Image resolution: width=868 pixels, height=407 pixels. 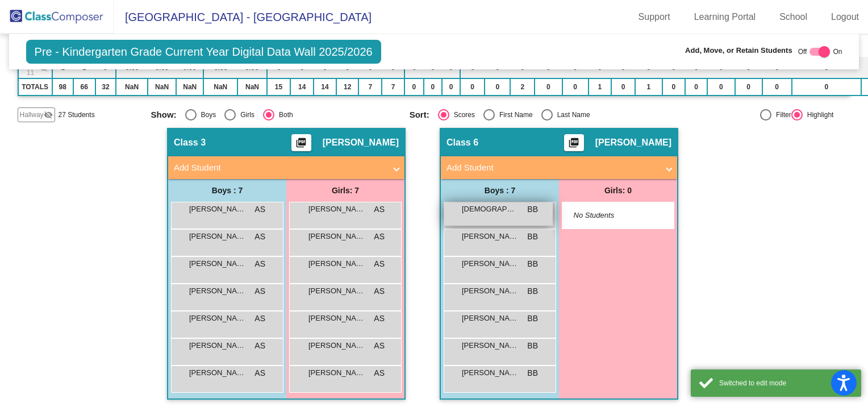 What do you see at coordinates (301, 145) in the screenshot?
I see `mat-icon: picture_as_pdf` at bounding box center [301, 145].